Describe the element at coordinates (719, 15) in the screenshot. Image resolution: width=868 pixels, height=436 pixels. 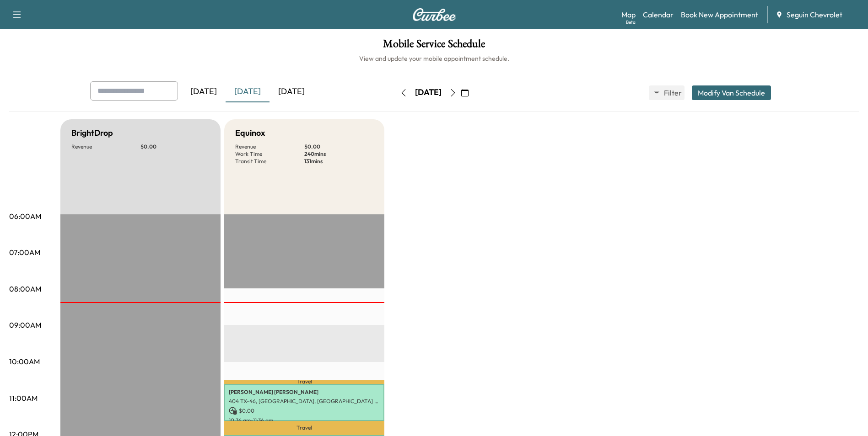
I see `a: Book New Appointment` at that location.